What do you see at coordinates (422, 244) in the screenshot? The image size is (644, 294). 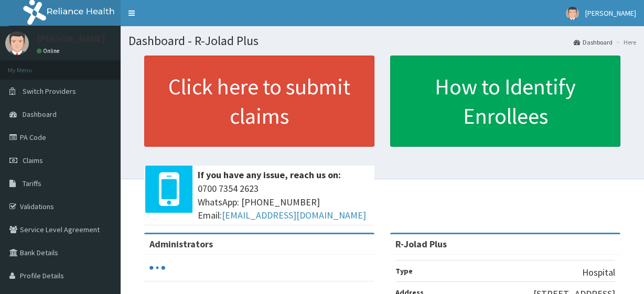 I see `strong: R-Jolad Plus` at bounding box center [422, 244].